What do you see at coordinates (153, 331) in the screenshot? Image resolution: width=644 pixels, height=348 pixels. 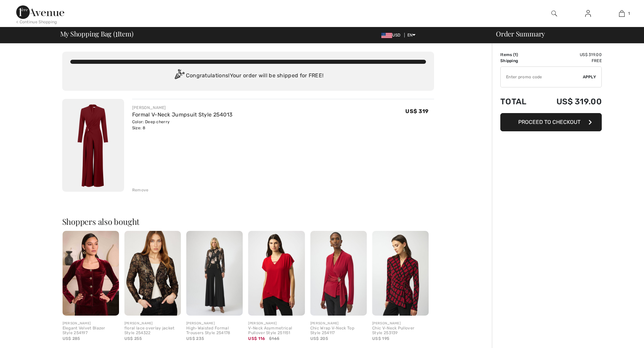 I see `div: floral lace overlay jacket Style 254322` at bounding box center [153, 331].